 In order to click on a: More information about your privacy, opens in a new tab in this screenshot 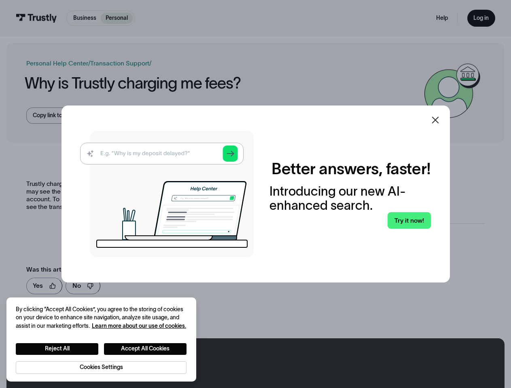, I will do `click(139, 326)`.